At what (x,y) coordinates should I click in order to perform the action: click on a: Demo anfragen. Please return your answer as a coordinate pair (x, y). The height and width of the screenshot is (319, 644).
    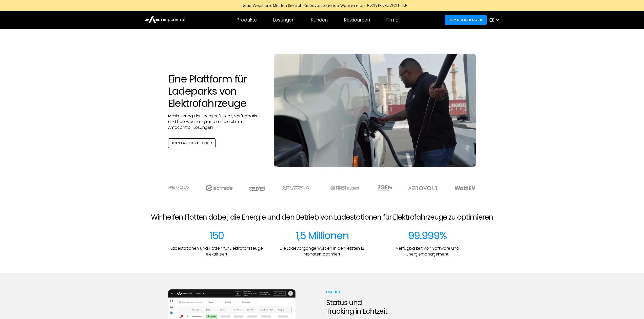
    Looking at the image, I should click on (465, 20).